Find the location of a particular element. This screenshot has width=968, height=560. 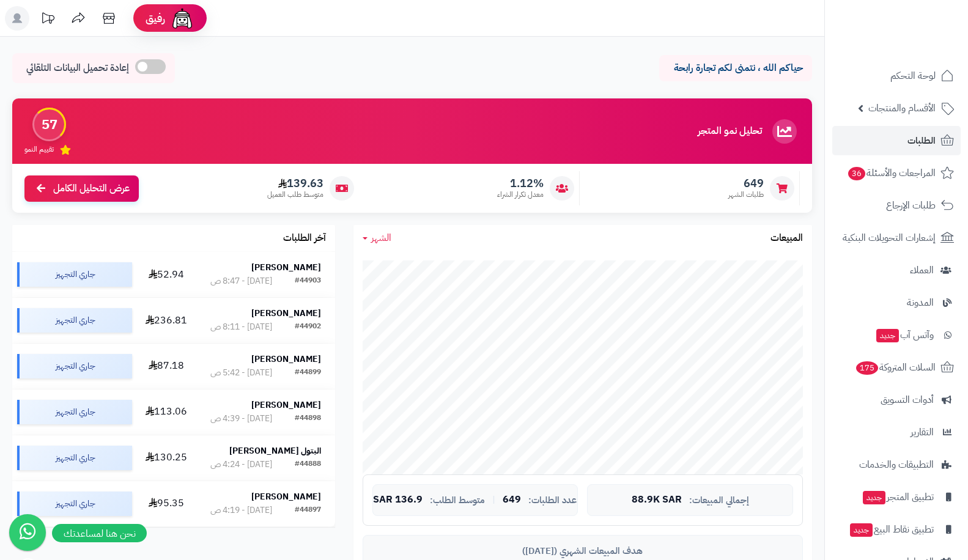

h3: آخر الطلبات is located at coordinates (305, 239).